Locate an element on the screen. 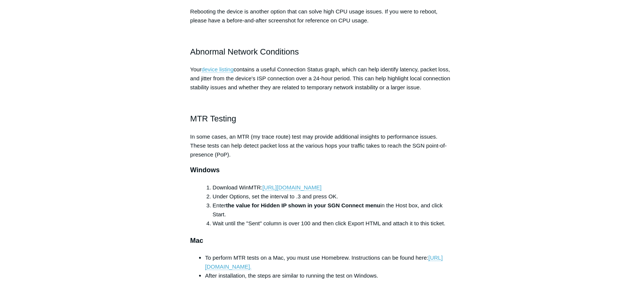  a: device listing is located at coordinates (218, 69).